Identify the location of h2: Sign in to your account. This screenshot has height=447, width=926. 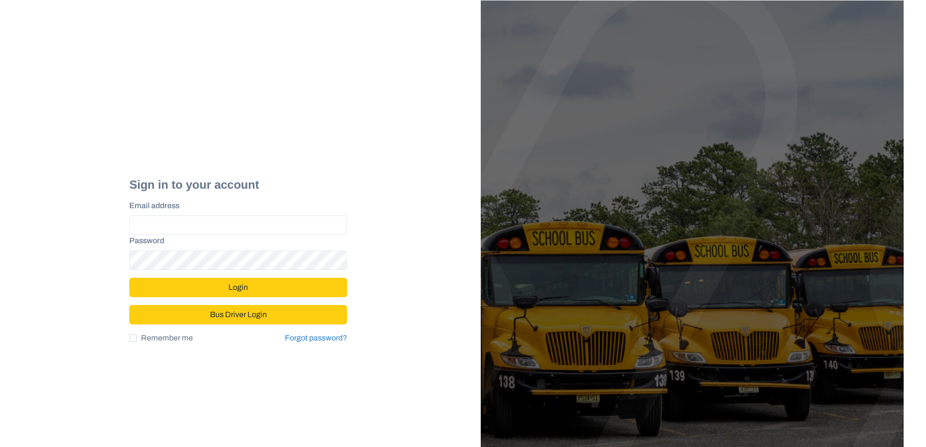
(238, 185).